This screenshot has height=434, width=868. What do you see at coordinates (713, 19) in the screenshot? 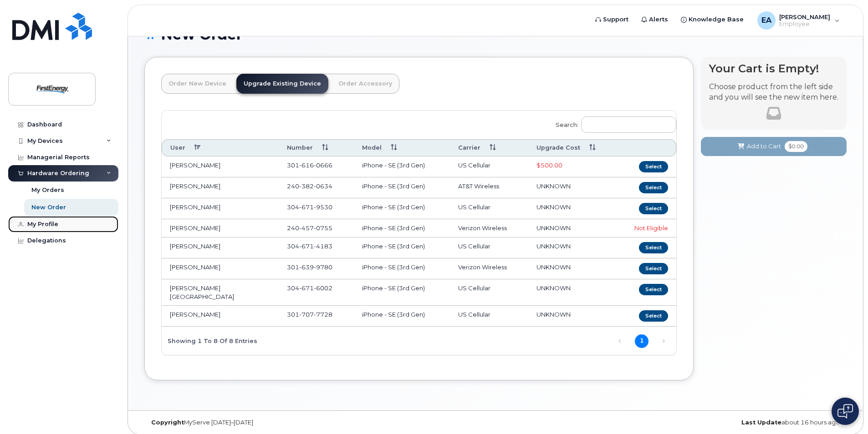
I see `a: Knowledge Base` at bounding box center [713, 19].